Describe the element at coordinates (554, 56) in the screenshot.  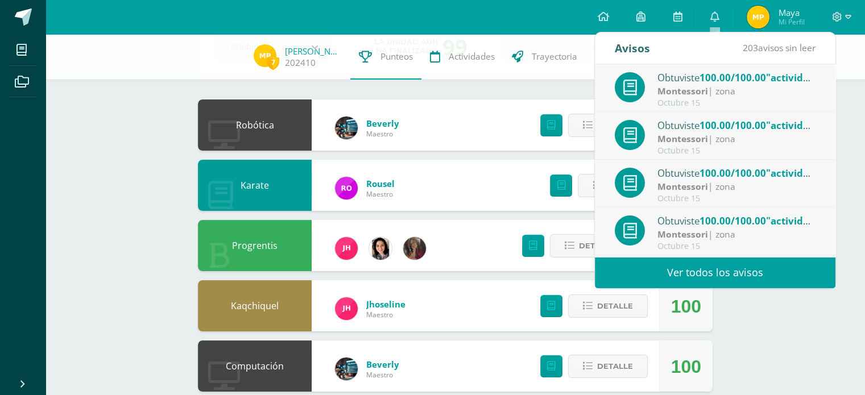
I see `span: Trayectoria` at that location.